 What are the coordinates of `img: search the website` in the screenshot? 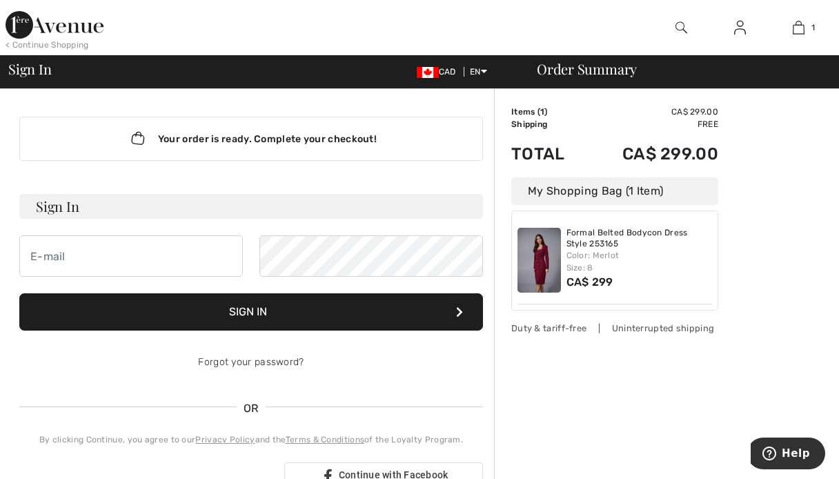 It's located at (681, 28).